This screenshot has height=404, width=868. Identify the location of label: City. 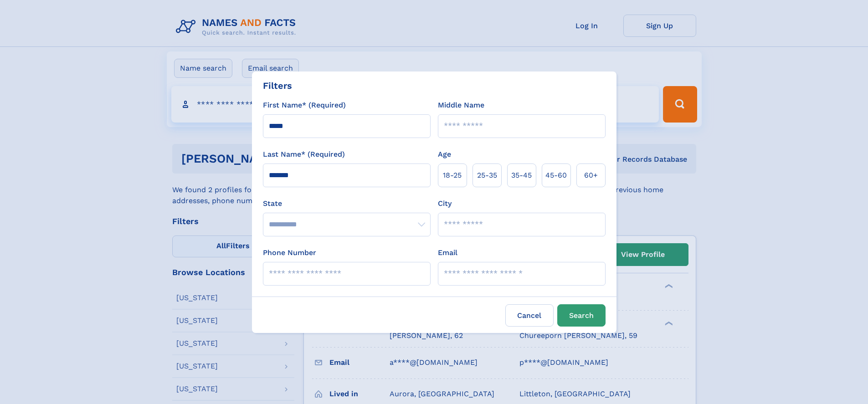
(444, 203).